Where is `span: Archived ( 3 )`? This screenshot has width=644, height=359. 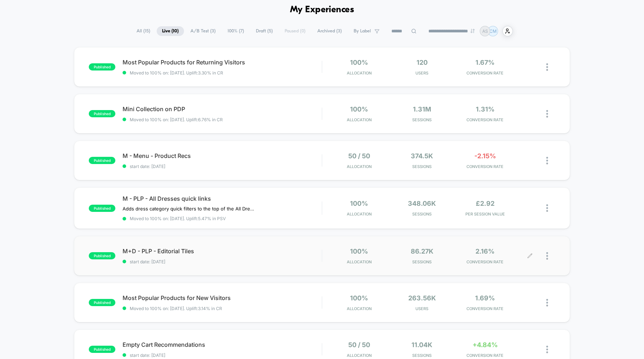
span: Archived ( 3 ) is located at coordinates (330, 31).